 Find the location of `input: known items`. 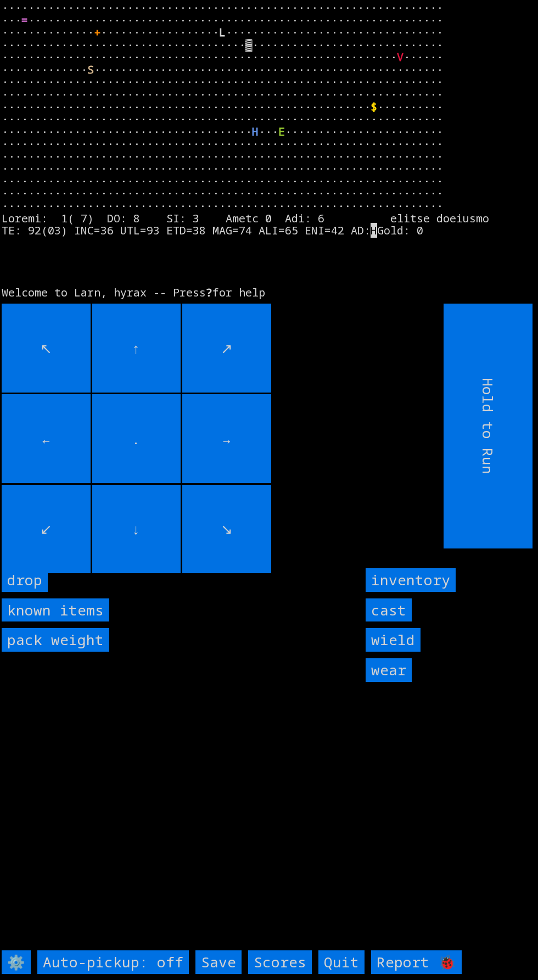

input: known items is located at coordinates (56, 610).